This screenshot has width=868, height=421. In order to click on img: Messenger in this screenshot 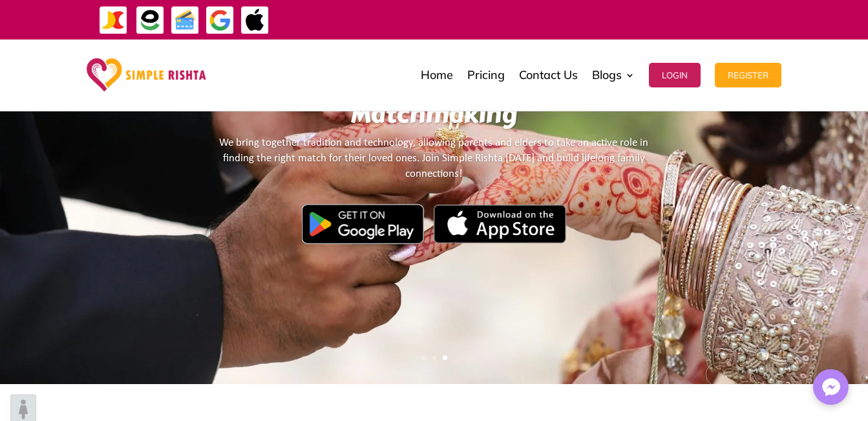, I will do `click(832, 387)`.